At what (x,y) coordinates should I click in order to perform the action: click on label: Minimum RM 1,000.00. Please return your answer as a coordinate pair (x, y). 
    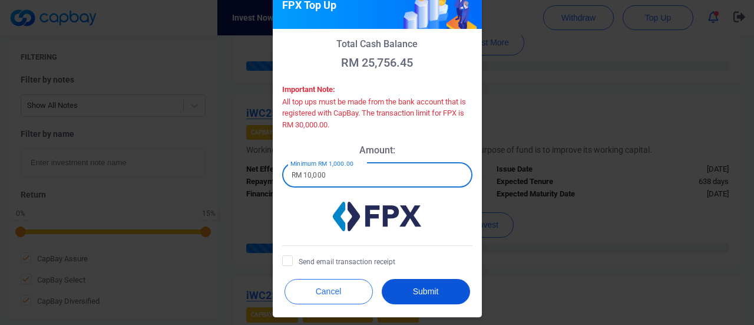
    Looking at the image, I should click on (322, 163).